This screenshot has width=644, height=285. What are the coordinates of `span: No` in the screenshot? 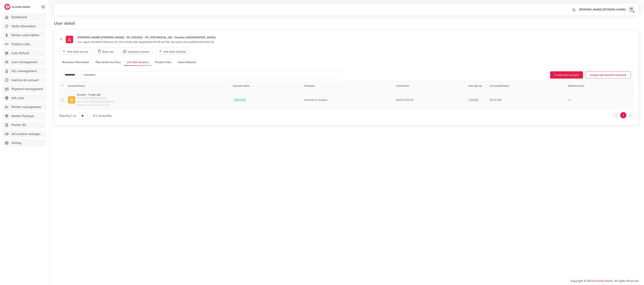 It's located at (570, 100).